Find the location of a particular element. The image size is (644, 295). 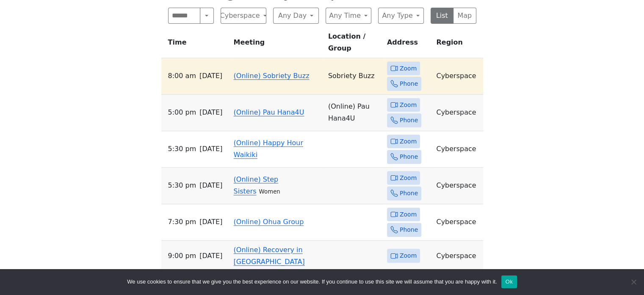

span: 8:00 AM is located at coordinates (182, 76).